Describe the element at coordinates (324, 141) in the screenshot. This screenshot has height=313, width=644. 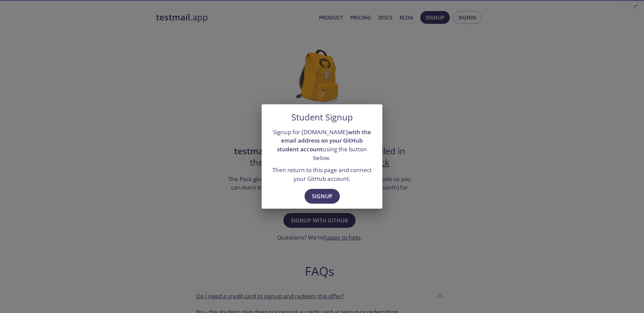
I see `strong: with the email address on your GitHub student account` at that location.